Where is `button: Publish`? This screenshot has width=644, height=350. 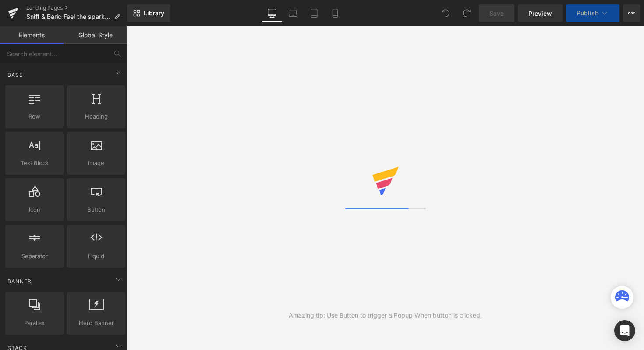
button: Publish is located at coordinates (593, 13).